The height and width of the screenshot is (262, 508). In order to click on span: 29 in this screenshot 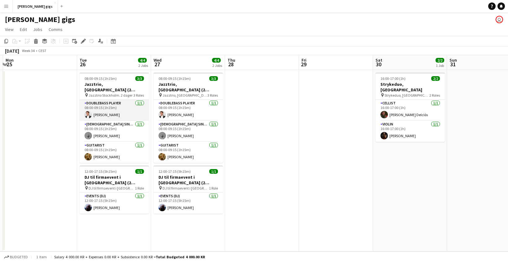, I will do `click(303, 64)`.